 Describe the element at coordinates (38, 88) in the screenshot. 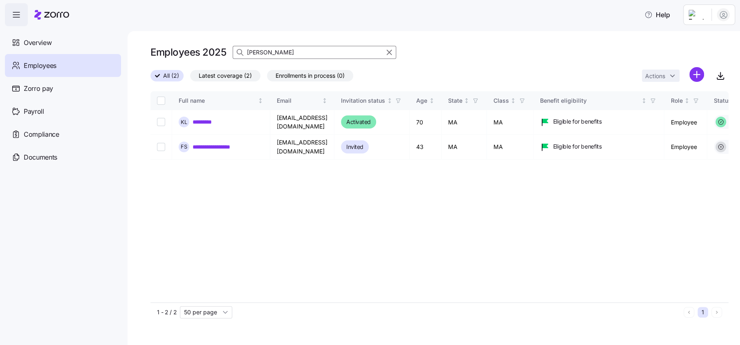

I see `span: Zorro pay` at that location.